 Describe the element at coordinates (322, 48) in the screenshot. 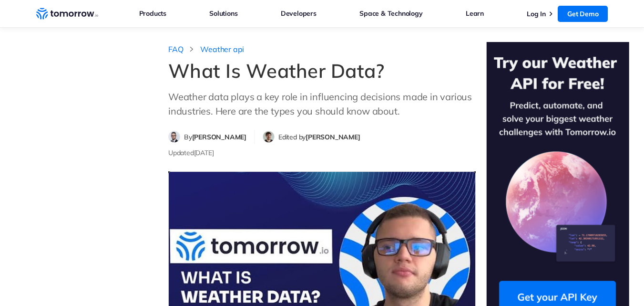

I see `nav: breadcrumb` at that location.